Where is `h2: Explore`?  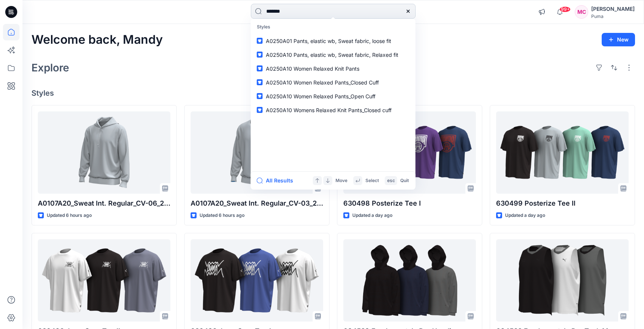
h2: Explore is located at coordinates (50, 68).